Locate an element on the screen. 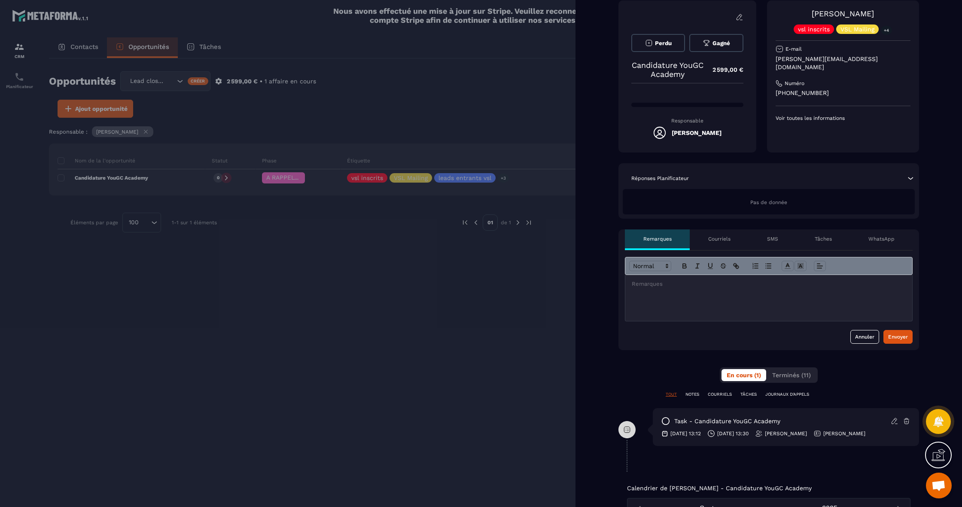 The image size is (962, 507). p: +4 is located at coordinates (886, 30).